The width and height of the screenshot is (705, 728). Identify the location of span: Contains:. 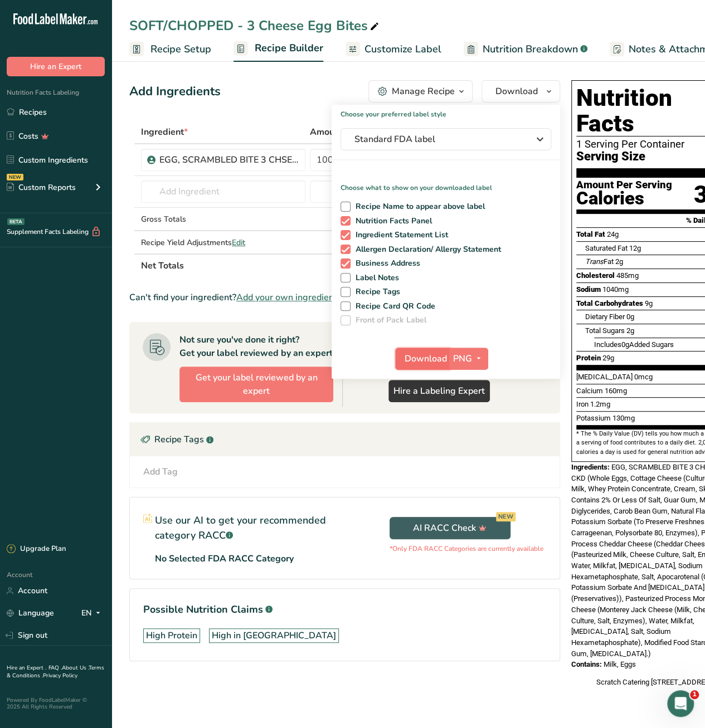
(586, 664).